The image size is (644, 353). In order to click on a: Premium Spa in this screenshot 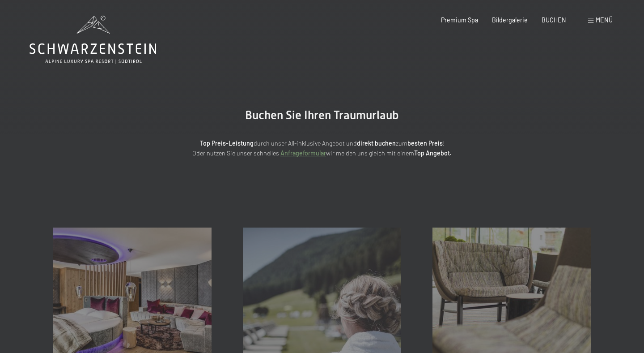, I will do `click(460, 20)`.